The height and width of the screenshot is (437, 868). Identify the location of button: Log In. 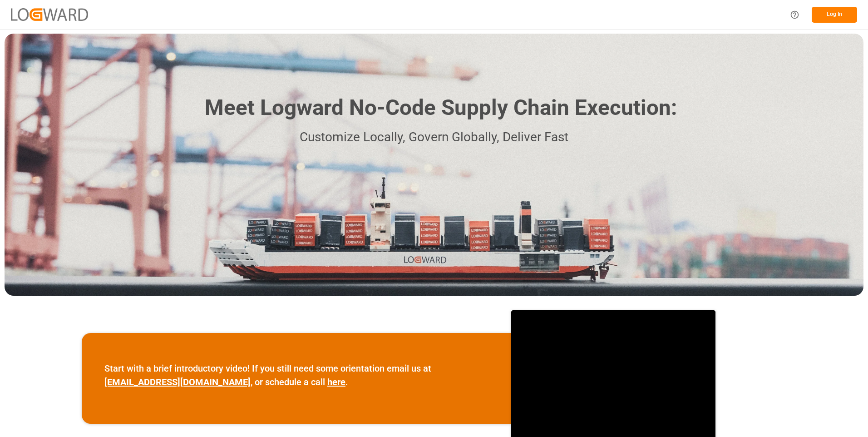
(835, 15).